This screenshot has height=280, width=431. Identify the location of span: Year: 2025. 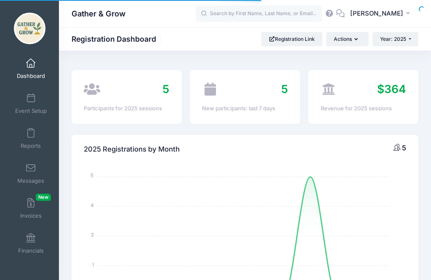
(393, 39).